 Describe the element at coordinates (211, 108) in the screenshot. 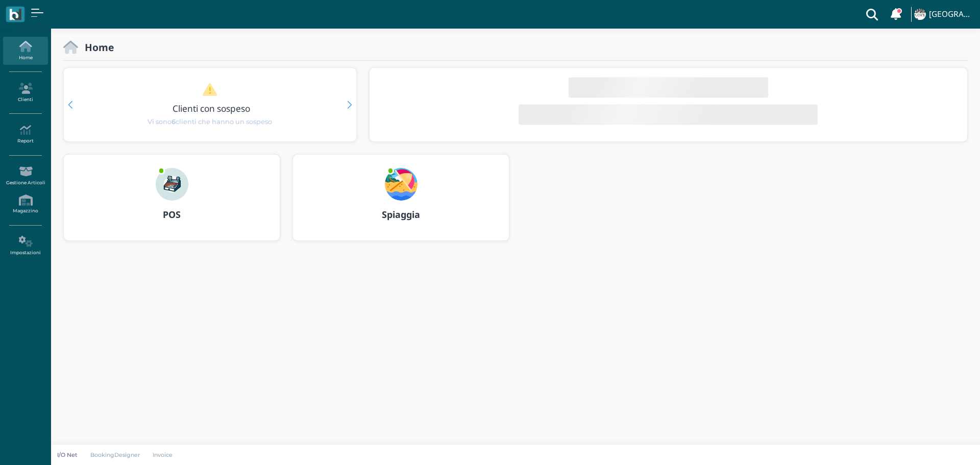

I see `h3: Clienti con sospeso` at that location.